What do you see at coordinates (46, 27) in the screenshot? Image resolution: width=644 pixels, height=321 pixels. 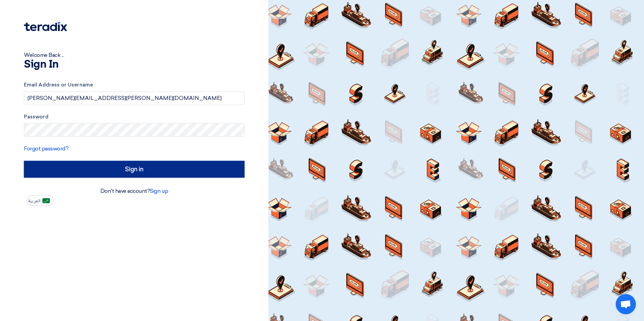 I see `img: Teradix logo` at bounding box center [46, 27].